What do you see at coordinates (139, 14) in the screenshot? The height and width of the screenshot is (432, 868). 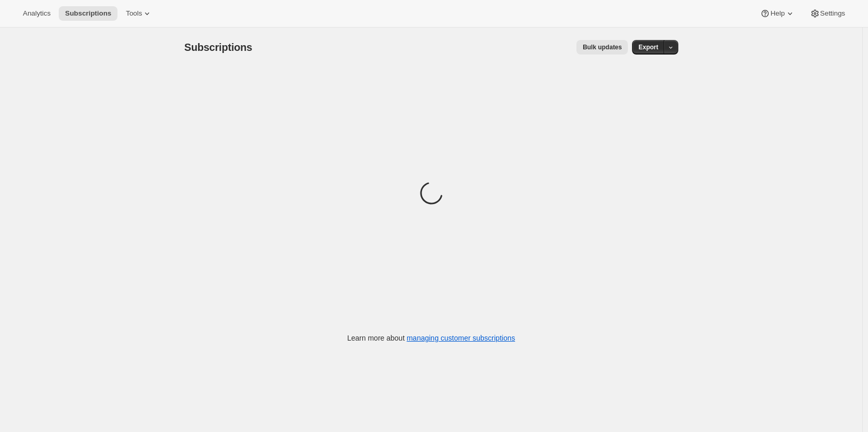 I see `button: Tools` at bounding box center [139, 14].